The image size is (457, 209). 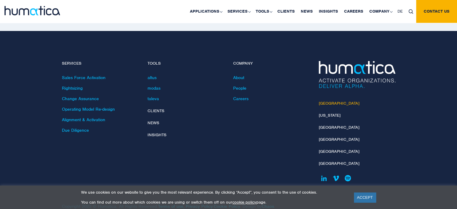 What do you see at coordinates (186, 63) in the screenshot?
I see `h4: Tools` at bounding box center [186, 63].